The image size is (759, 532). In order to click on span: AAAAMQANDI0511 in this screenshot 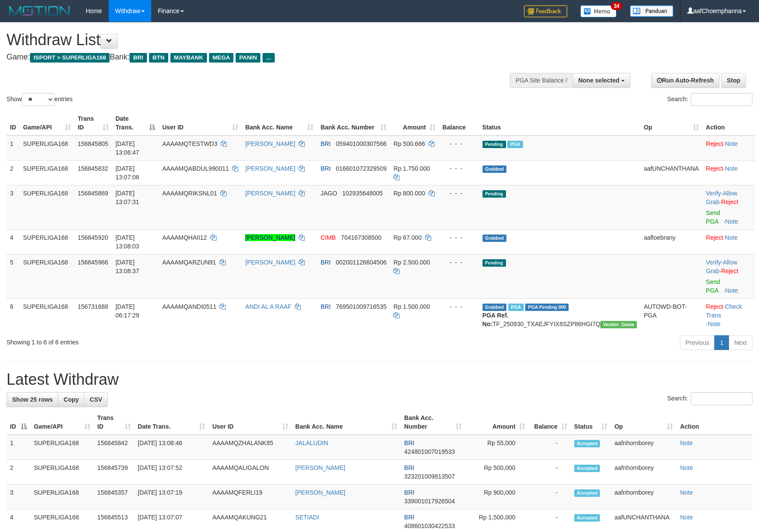, I will do `click(189, 306)`.